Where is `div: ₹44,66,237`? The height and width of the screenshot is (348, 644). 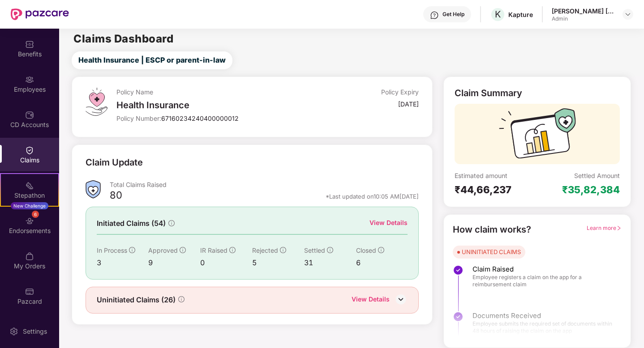 div: ₹44,66,237 is located at coordinates (496, 189).